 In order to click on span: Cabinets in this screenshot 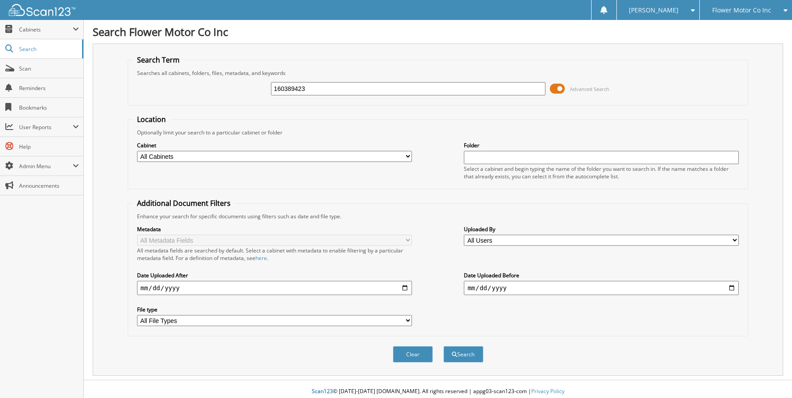, I will do `click(46, 29)`.